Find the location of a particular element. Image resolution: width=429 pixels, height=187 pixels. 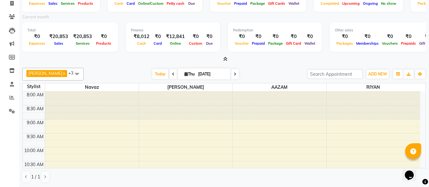

span: Memberships is located at coordinates (367, 44).